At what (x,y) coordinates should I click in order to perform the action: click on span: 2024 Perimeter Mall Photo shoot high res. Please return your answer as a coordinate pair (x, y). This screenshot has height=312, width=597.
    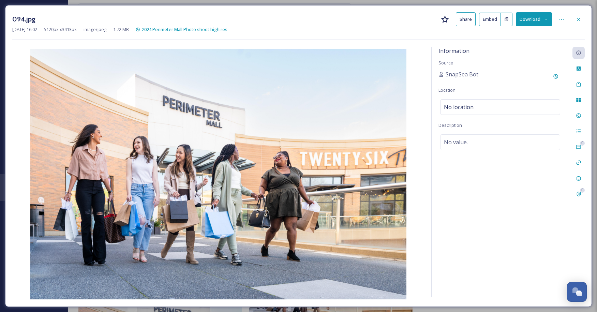
    Looking at the image, I should click on (184, 29).